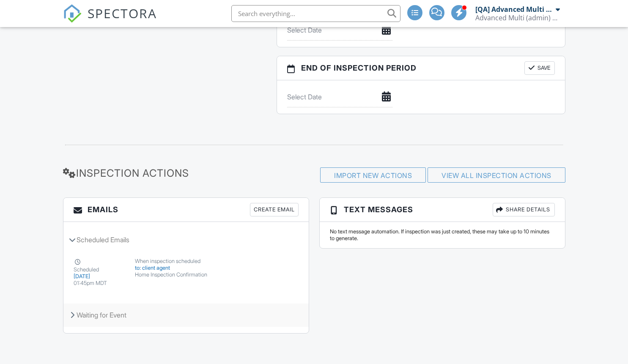  What do you see at coordinates (143, 173) in the screenshot?
I see `h3: Inspection Actions` at bounding box center [143, 173].